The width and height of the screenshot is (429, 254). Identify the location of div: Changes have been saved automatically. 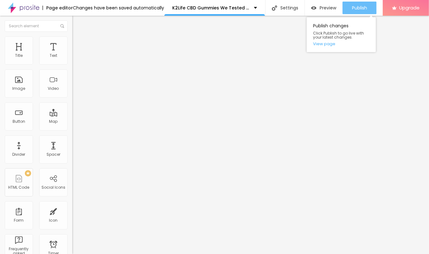
(119, 8).